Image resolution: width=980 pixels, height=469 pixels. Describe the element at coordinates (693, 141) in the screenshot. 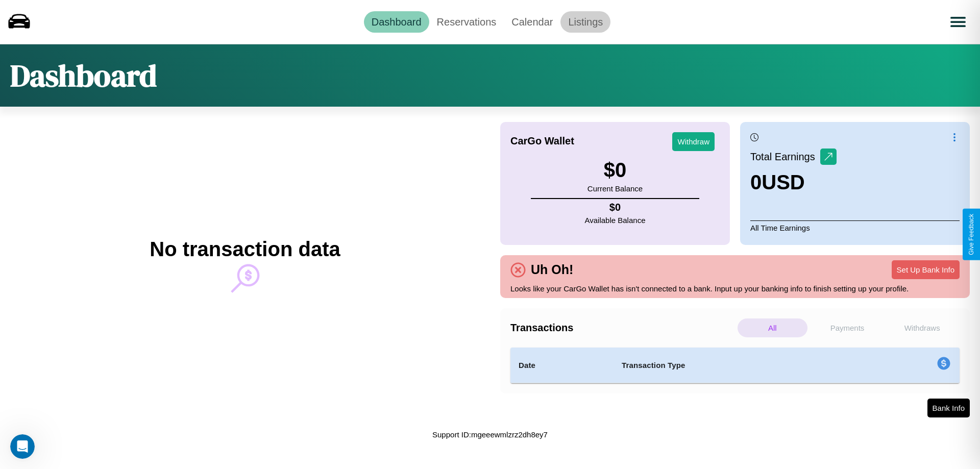

I see `button: Withdraw` at that location.